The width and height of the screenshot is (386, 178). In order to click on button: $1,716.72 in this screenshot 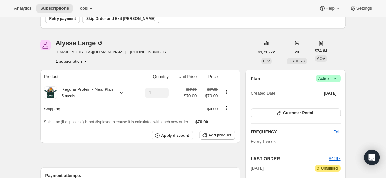, I will do `click(266, 52)`.